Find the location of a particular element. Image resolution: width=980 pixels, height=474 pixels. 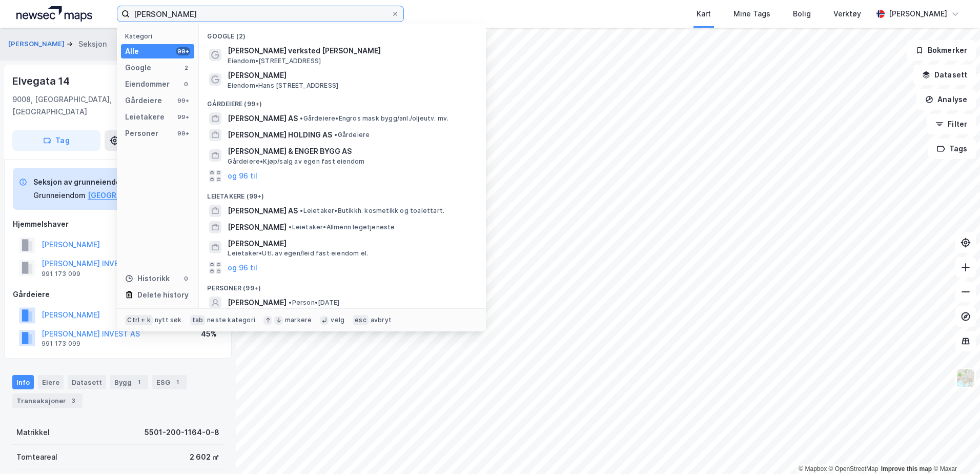

button: Analyse is located at coordinates (946, 99).